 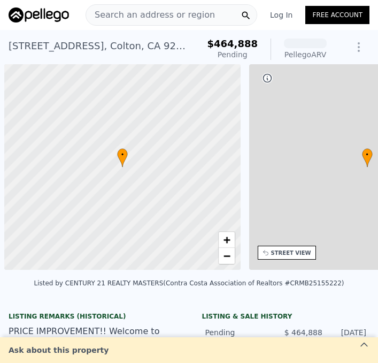 What do you see at coordinates (291, 252) in the screenshot?
I see `div: STREET VIEW` at bounding box center [291, 252].